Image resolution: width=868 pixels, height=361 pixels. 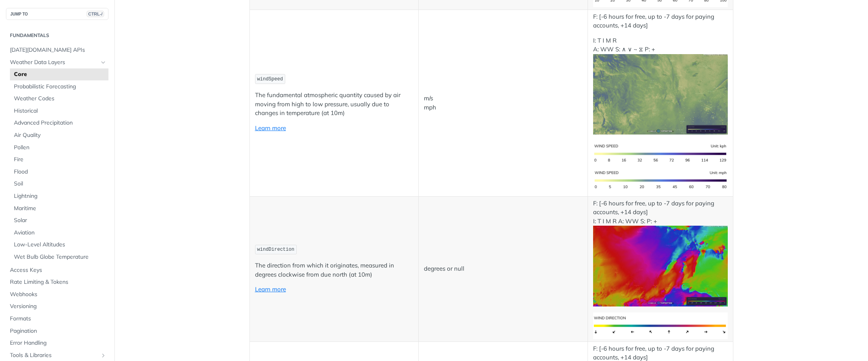 What do you see at coordinates (59, 160) in the screenshot?
I see `a: Fire` at bounding box center [59, 160].